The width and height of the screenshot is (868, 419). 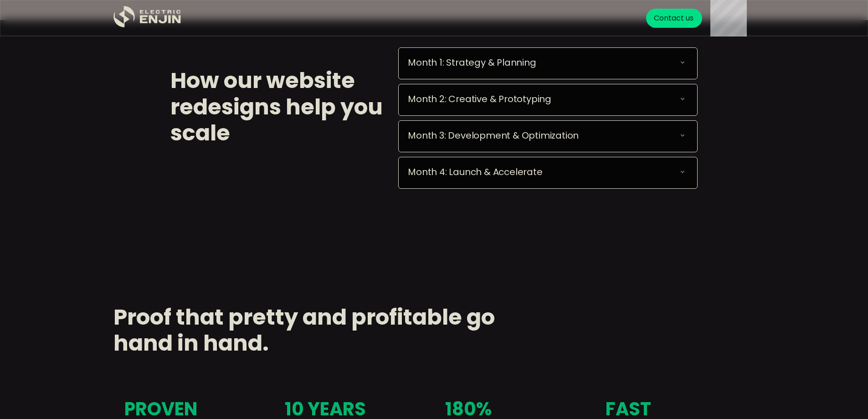 I want to click on a: Contact us, so click(x=674, y=18).